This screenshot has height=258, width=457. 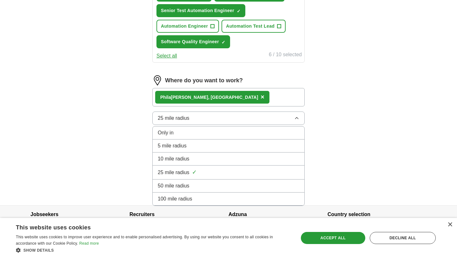 What do you see at coordinates (165, 97) in the screenshot?
I see `strong: Phila` at bounding box center [165, 97].